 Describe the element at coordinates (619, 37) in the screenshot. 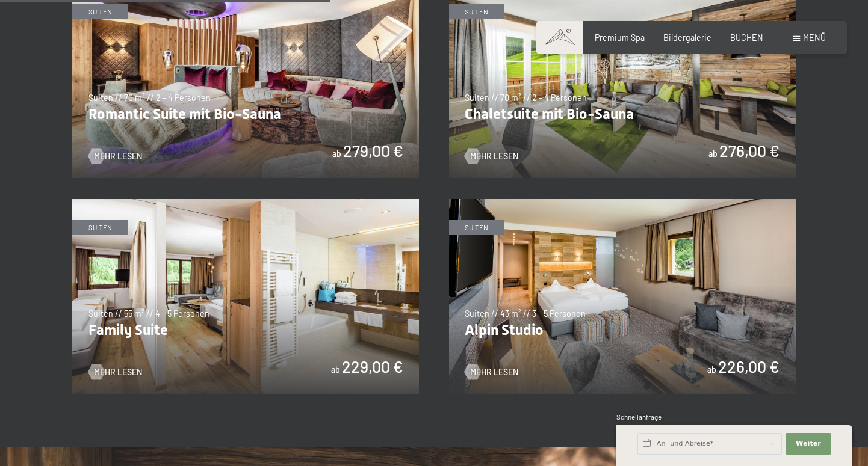

I see `span: Premium Spa` at that location.